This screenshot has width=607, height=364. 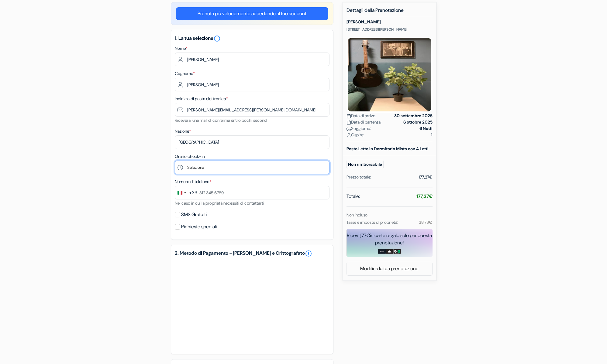 What do you see at coordinates (252, 109) in the screenshot?
I see `input: Inserisci il tuo indirizzo email` at bounding box center [252, 109].